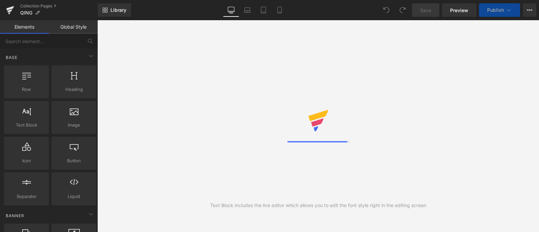  Describe the element at coordinates (425, 10) in the screenshot. I see `span: Save` at that location.